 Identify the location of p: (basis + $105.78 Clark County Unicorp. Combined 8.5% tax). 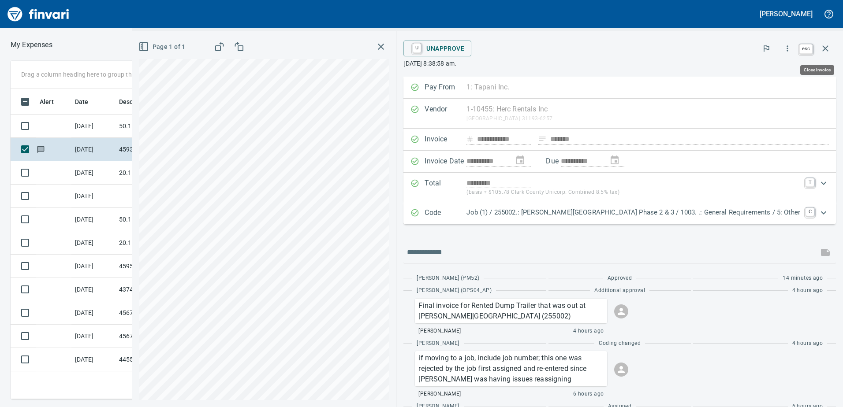
(633, 193).